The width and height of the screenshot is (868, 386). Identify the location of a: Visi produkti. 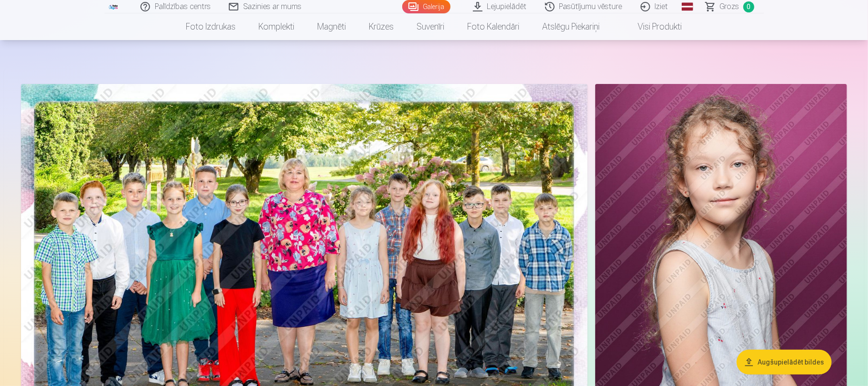
(653, 27).